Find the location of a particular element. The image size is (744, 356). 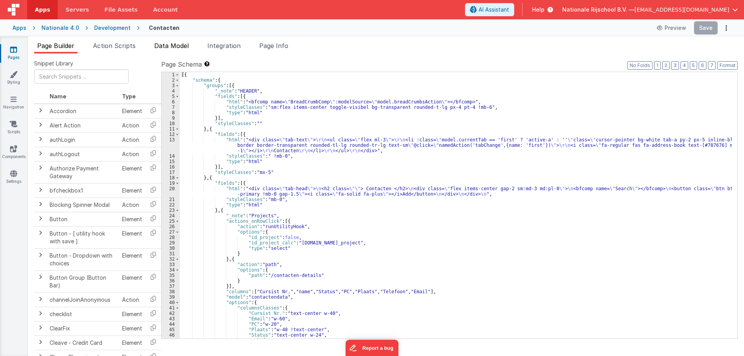

button: Preview is located at coordinates (672, 28).